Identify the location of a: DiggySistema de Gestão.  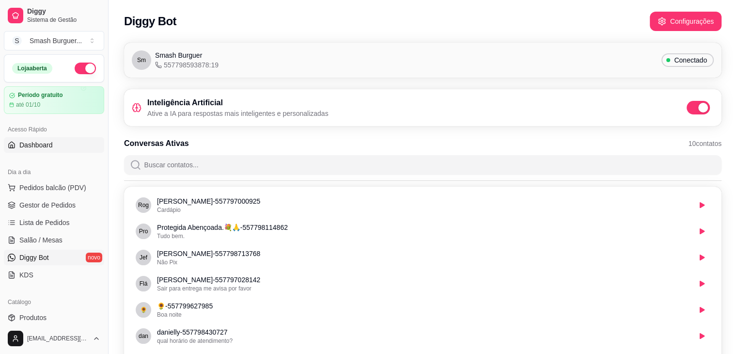
(54, 16).